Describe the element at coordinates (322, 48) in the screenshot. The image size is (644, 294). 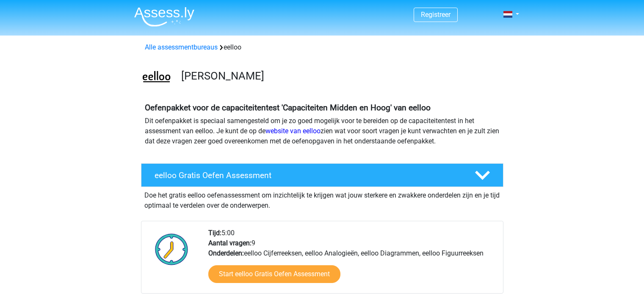
I see `div: eelloo` at that location.